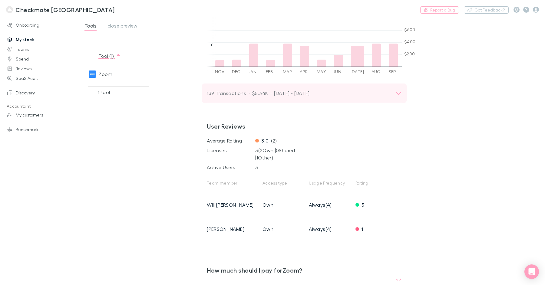 This screenshot has height=285, width=545. What do you see at coordinates (39, 115) in the screenshot?
I see `a: My customers` at bounding box center [39, 115].